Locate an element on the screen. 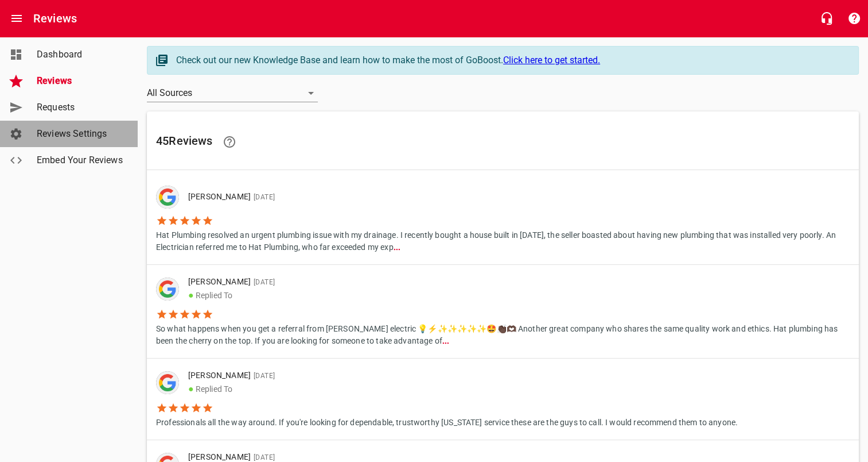 This screenshot has height=462, width=868. h6: 45 Review s is located at coordinates (503, 142).